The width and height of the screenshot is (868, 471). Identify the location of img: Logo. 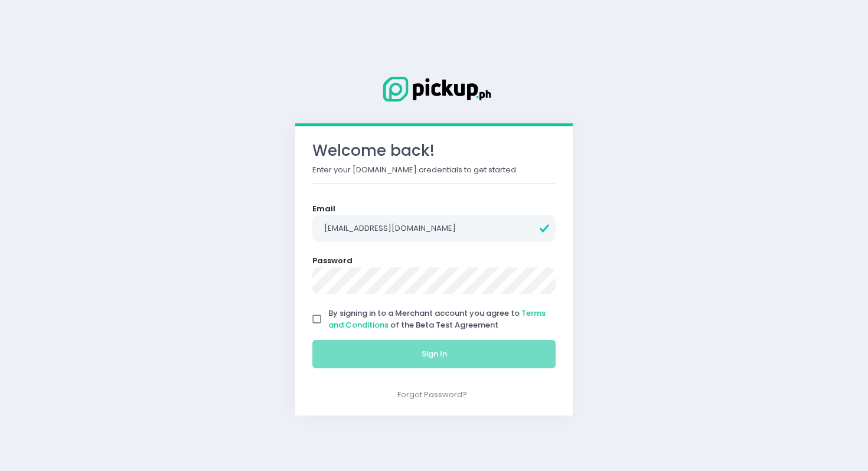
(434, 89).